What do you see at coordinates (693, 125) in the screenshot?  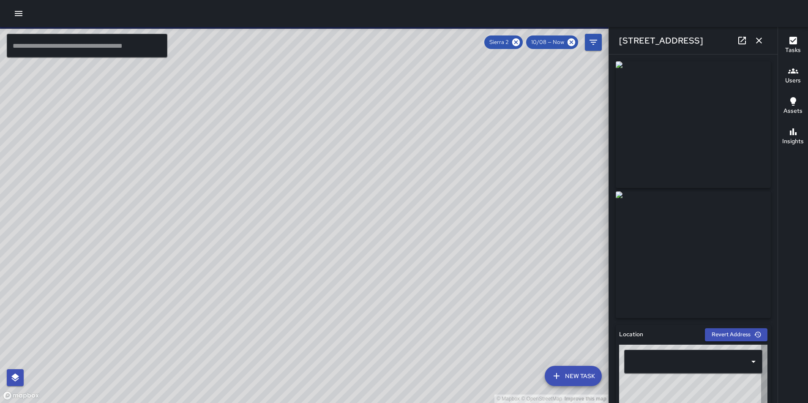 I see `img: request_images%2F68e86080-a61c-11f0-8791-eb299584ac10` at bounding box center [693, 125].